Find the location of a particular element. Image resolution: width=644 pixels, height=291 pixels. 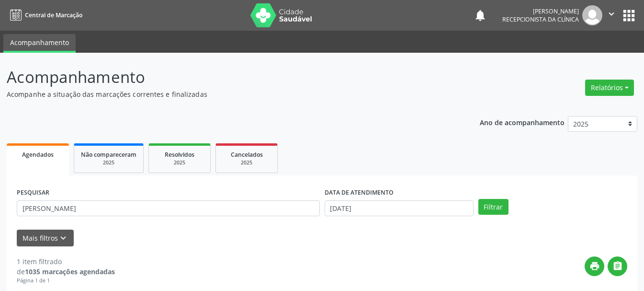

button: apps is located at coordinates (629, 15).